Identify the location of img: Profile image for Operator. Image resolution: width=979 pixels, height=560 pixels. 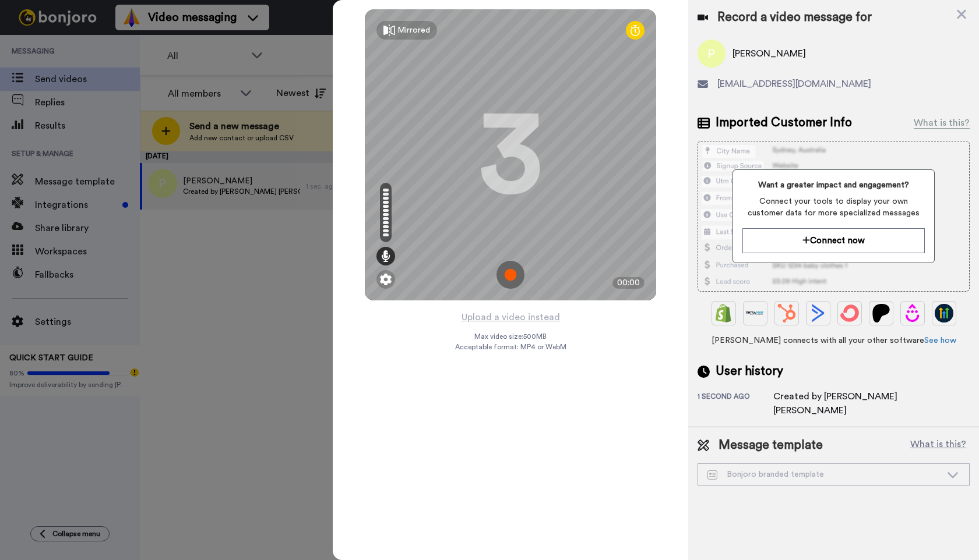
(36, 44).